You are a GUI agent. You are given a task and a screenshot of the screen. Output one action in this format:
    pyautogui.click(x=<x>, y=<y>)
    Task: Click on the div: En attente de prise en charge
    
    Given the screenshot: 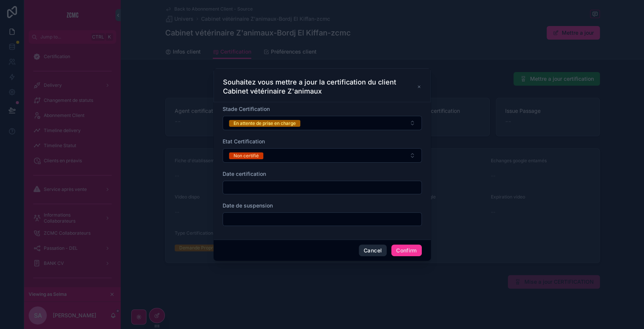 What is the action you would take?
    pyautogui.click(x=265, y=124)
    